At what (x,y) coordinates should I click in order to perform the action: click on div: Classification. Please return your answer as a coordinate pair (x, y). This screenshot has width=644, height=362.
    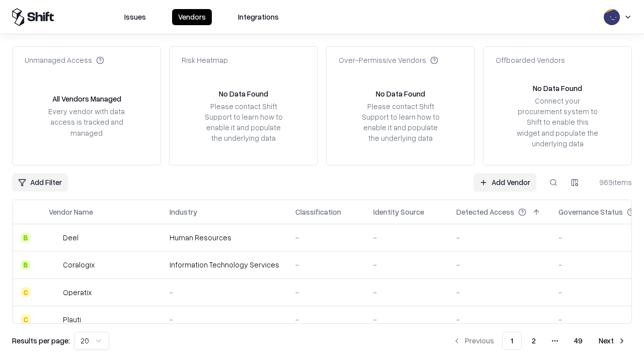
    Looking at the image, I should click on (318, 212).